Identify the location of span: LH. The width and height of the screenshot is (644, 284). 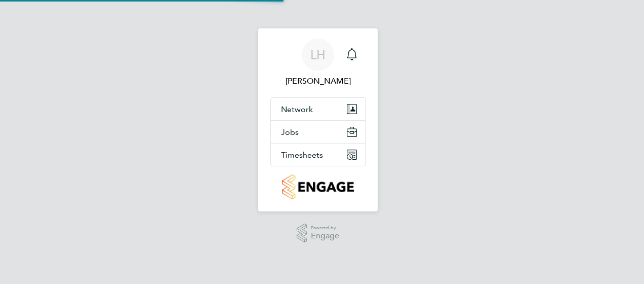
(318, 55).